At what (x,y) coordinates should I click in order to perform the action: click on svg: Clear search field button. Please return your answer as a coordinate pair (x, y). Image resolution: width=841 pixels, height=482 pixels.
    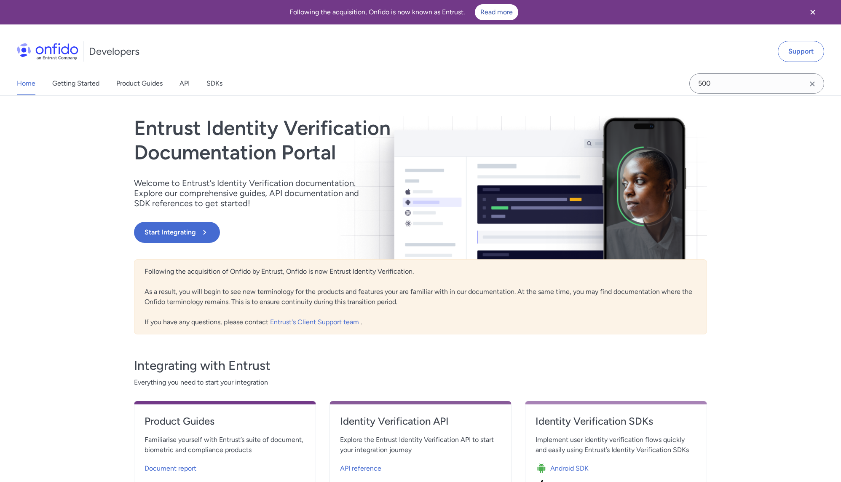
    Looking at the image, I should click on (813, 84).